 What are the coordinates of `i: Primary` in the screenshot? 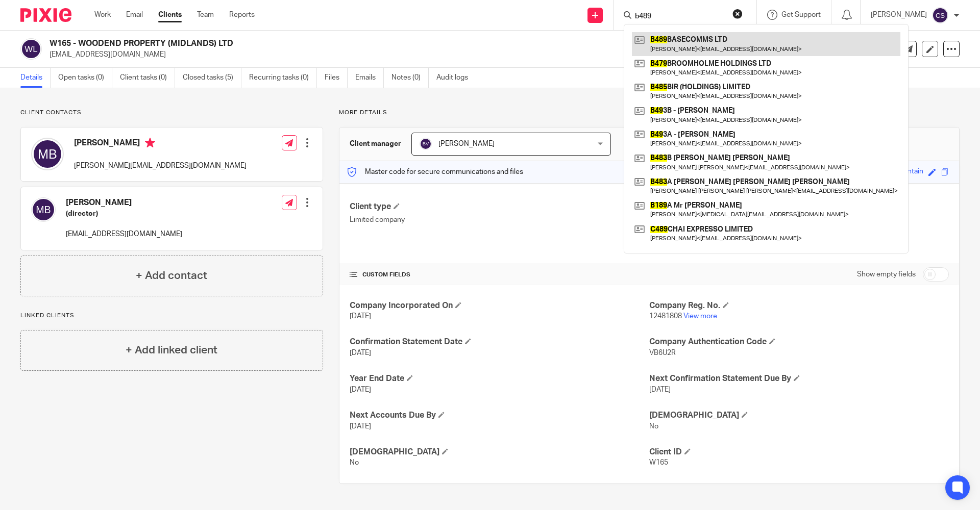 It's located at (150, 143).